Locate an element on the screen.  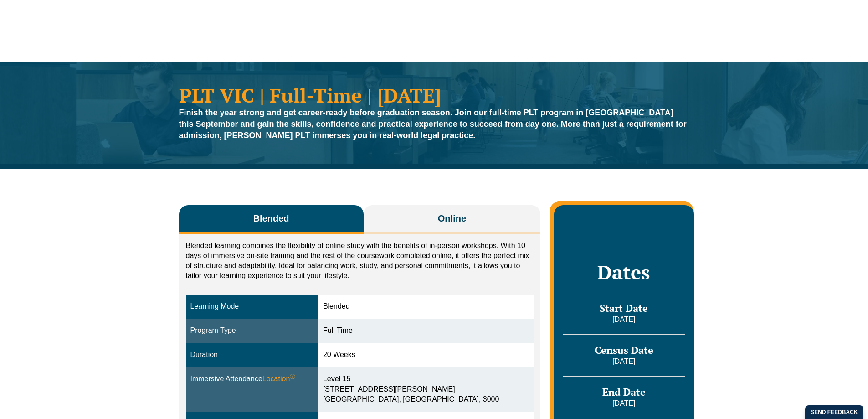
div: Immersive Attendance is located at coordinates (252, 379).